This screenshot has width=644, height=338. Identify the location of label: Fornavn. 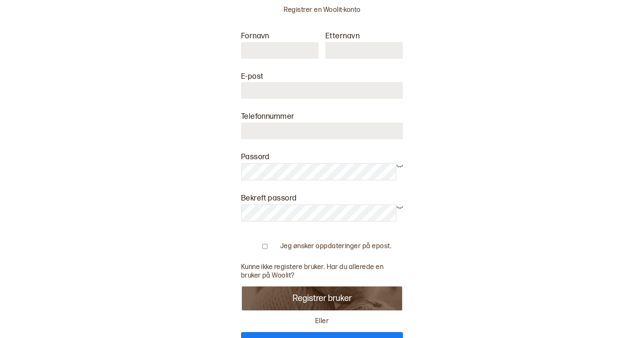
(255, 36).